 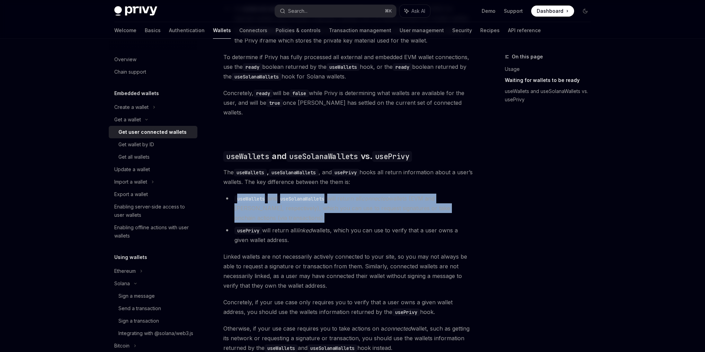 What do you see at coordinates (462, 30) in the screenshot?
I see `a: Security` at bounding box center [462, 30].